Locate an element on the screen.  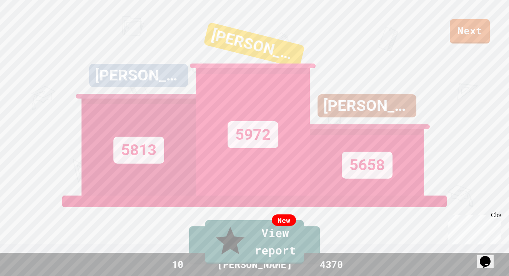
div: 5658 is located at coordinates (367, 165).